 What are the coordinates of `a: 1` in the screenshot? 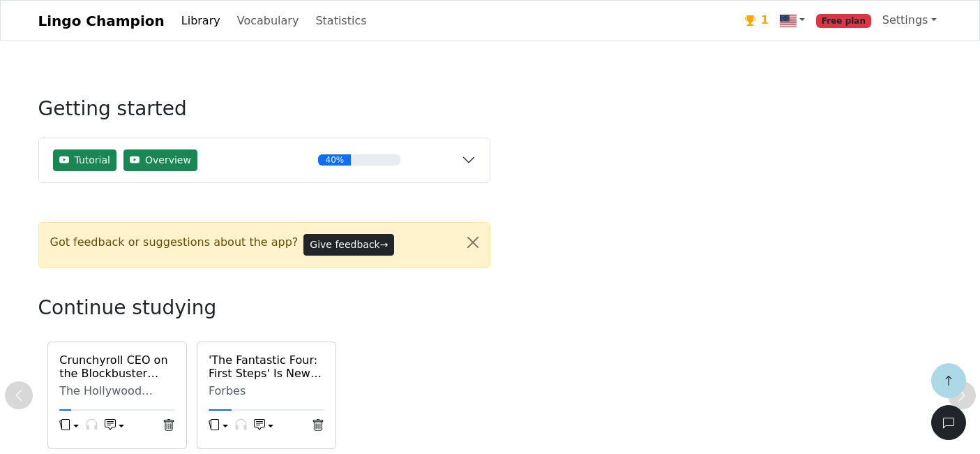 It's located at (757, 20).